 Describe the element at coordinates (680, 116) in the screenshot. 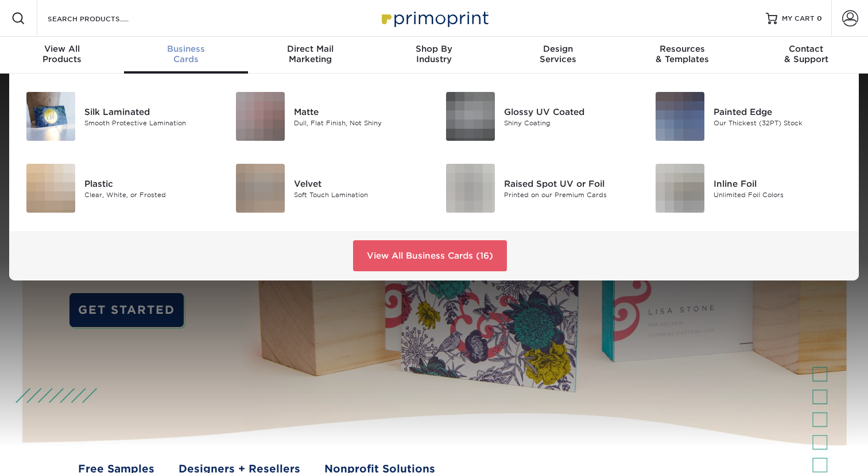

I see `img: Painted Edge Business Cards` at that location.